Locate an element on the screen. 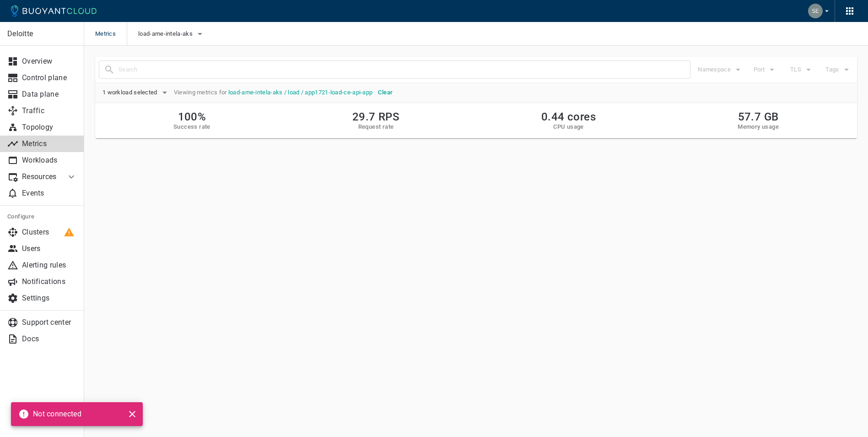  h5: CPU usage is located at coordinates (568, 127).